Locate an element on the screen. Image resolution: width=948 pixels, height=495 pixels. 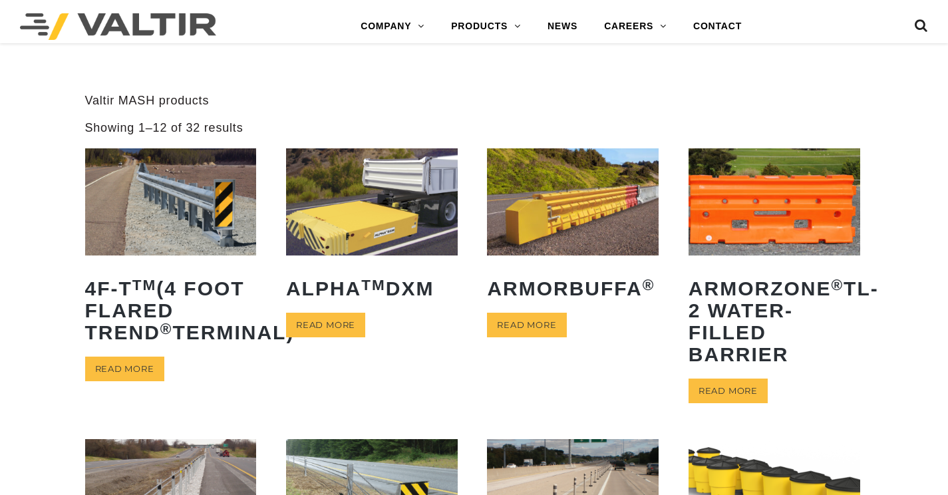
a: NEWS is located at coordinates (562, 27).